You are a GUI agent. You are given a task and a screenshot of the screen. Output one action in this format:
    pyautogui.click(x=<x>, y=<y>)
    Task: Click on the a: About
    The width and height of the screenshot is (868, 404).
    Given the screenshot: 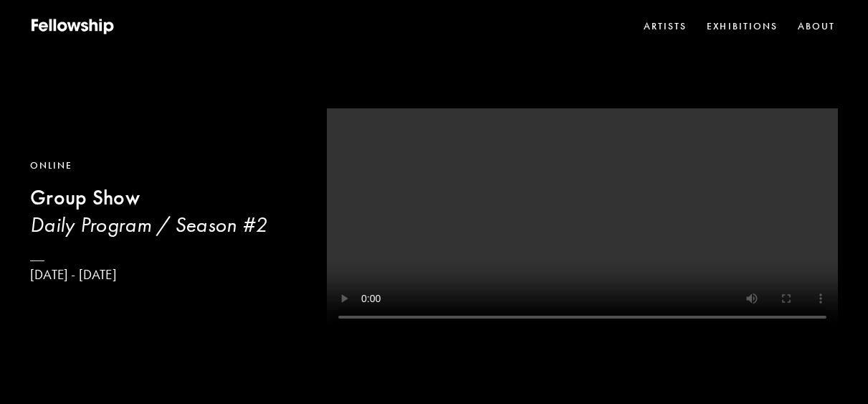 What is the action you would take?
    pyautogui.click(x=816, y=26)
    